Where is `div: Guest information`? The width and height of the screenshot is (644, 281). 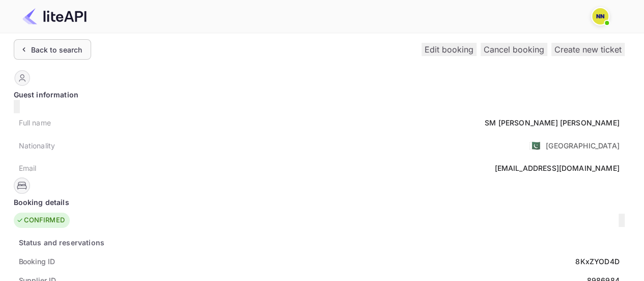 div: Guest information is located at coordinates (319, 94).